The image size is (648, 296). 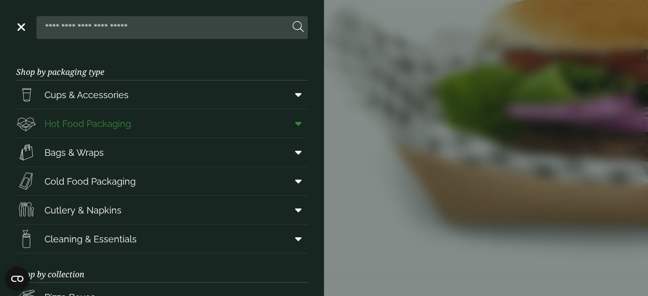 I want to click on a: Bags & Wraps, so click(x=162, y=152).